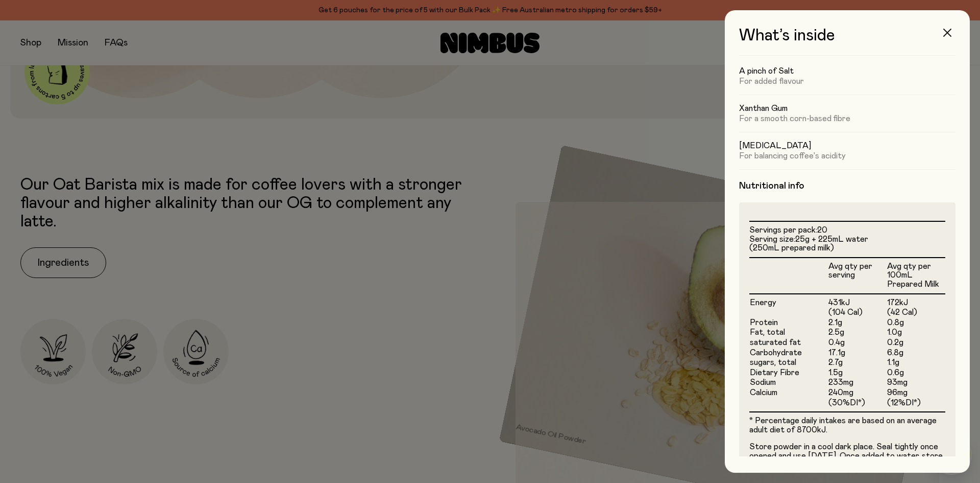 This screenshot has width=980, height=483. I want to click on h5: A pinch of Salt, so click(848, 71).